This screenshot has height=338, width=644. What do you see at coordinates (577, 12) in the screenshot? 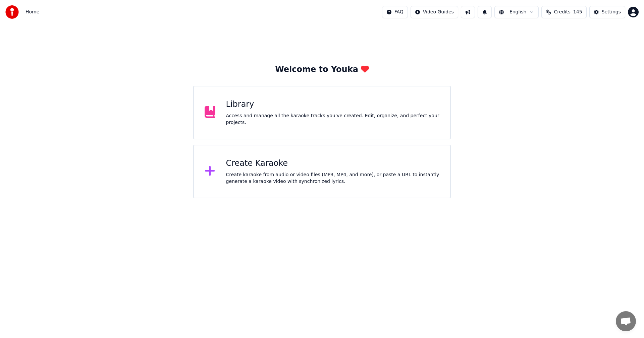
I see `span: 145` at bounding box center [577, 12].